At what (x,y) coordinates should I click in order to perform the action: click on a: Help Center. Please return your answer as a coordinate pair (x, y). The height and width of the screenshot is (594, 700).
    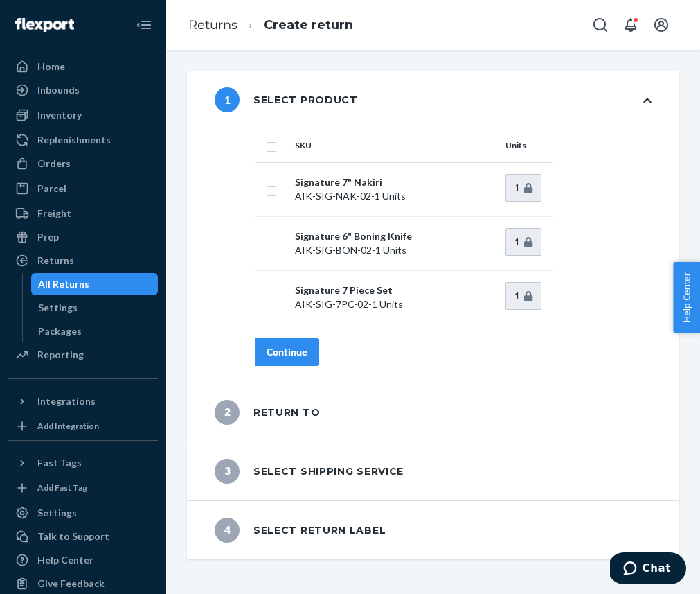
    Looking at the image, I should click on (83, 560).